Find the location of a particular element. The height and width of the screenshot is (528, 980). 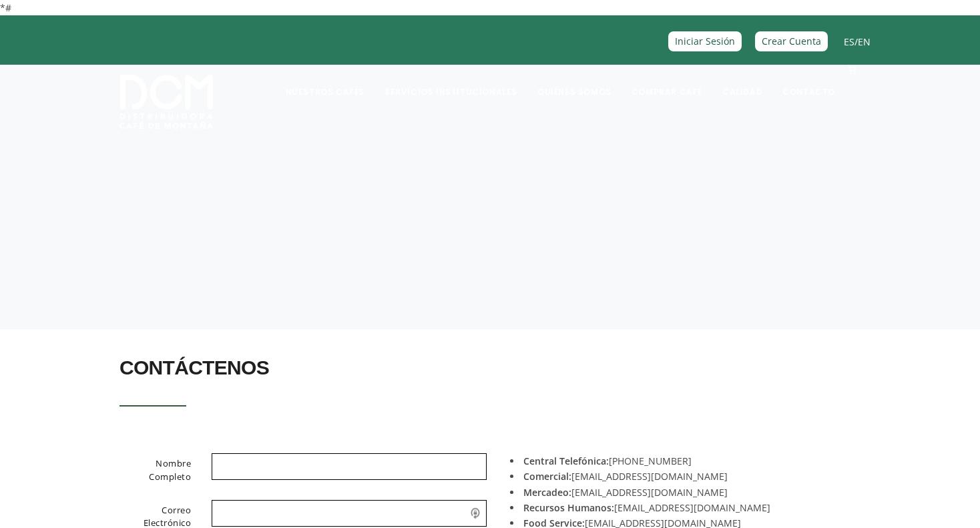

h2: Contáctenos is located at coordinates (490, 368).